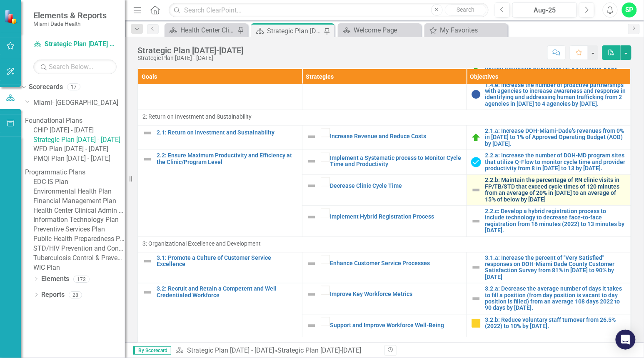 The width and height of the screenshot is (644, 358). Describe the element at coordinates (328, 10) in the screenshot. I see `input: Search ClearPoint...` at that location.